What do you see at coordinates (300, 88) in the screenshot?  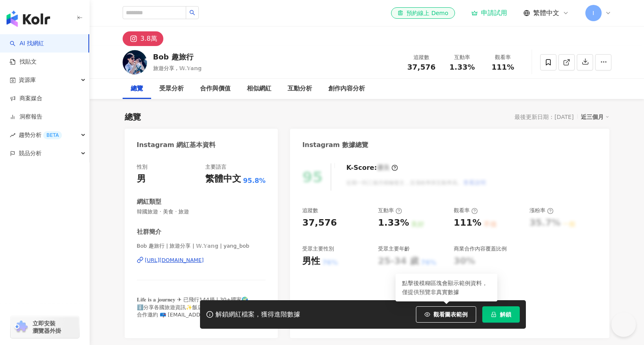 I see `div: 互動分析` at bounding box center [300, 88].